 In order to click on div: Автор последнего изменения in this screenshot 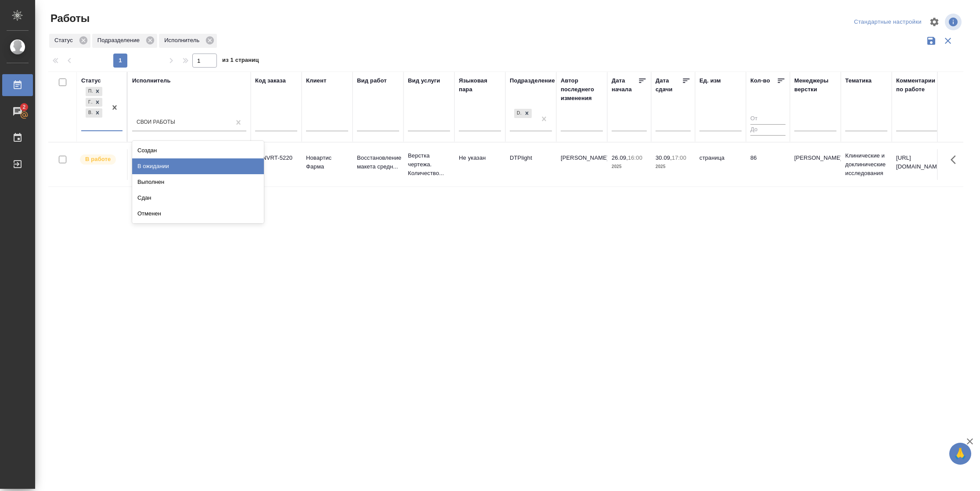, I will do `click(582, 90)`.